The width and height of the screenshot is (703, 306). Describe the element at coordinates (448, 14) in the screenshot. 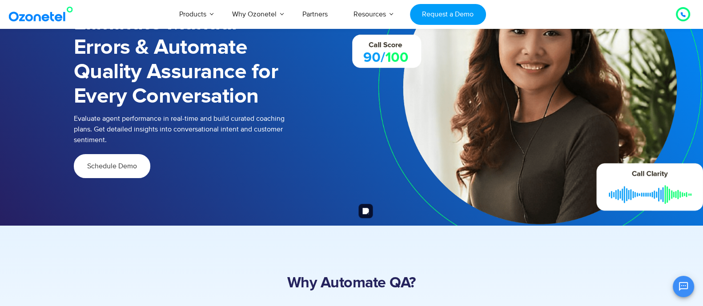

I see `a: Request a Demo` at that location.